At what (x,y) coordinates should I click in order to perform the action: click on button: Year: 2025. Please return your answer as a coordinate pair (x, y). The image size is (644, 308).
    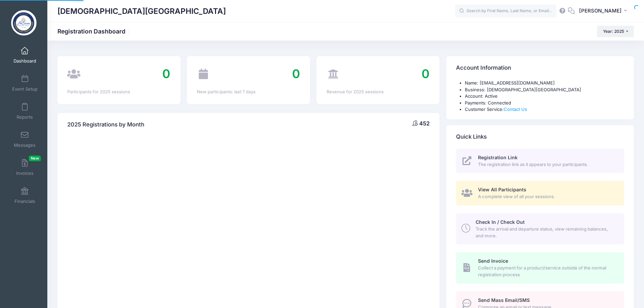
    Looking at the image, I should click on (615, 32).